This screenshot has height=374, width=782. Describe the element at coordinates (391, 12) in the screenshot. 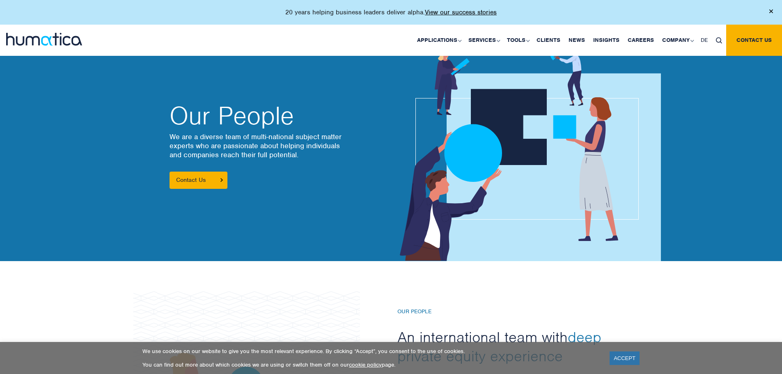

I see `p: 20 years helping business leaders deliver alpha.` at that location.